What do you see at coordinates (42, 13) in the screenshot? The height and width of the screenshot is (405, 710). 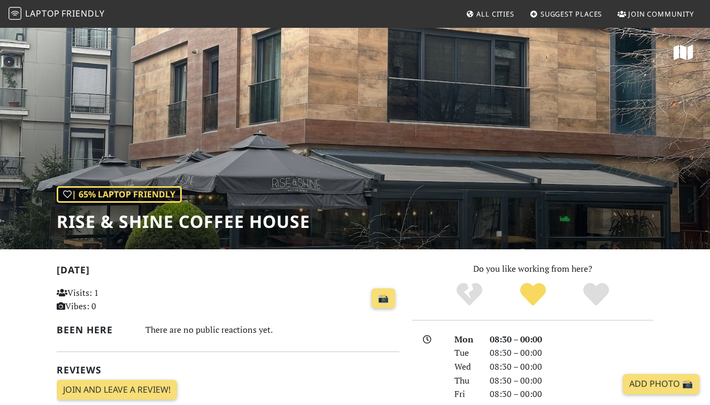 I see `span: Laptop` at bounding box center [42, 13].